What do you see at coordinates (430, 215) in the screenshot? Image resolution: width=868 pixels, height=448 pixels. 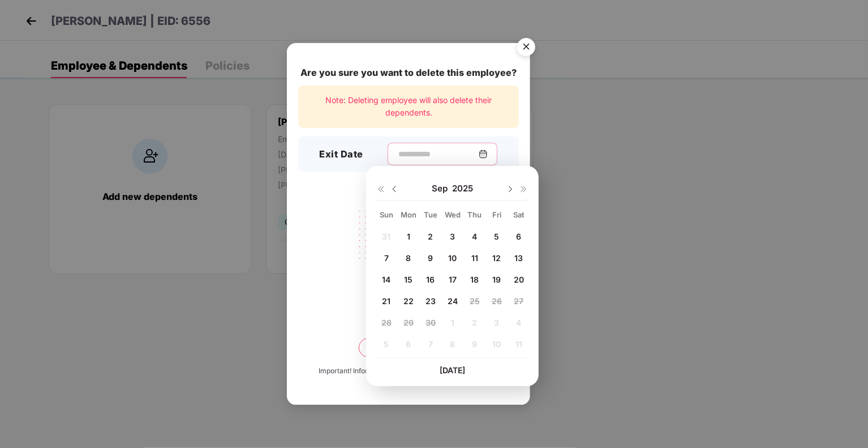 I see `div: Tue` at bounding box center [430, 215].